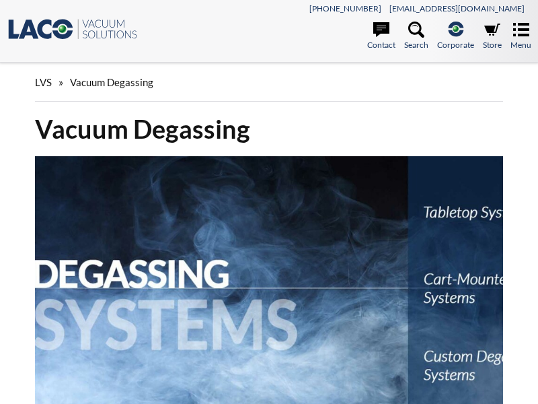 This screenshot has height=404, width=538. What do you see at coordinates (492, 36) in the screenshot?
I see `a: Store` at bounding box center [492, 36].